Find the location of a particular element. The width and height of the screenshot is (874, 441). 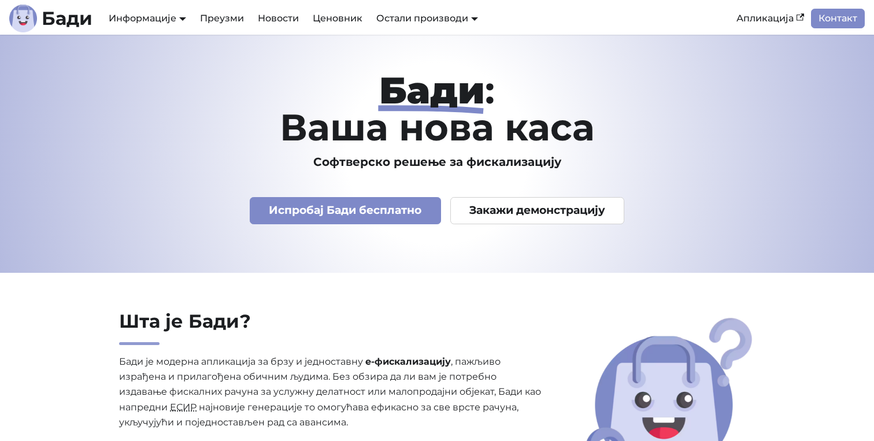

a: Информације is located at coordinates (147, 18).